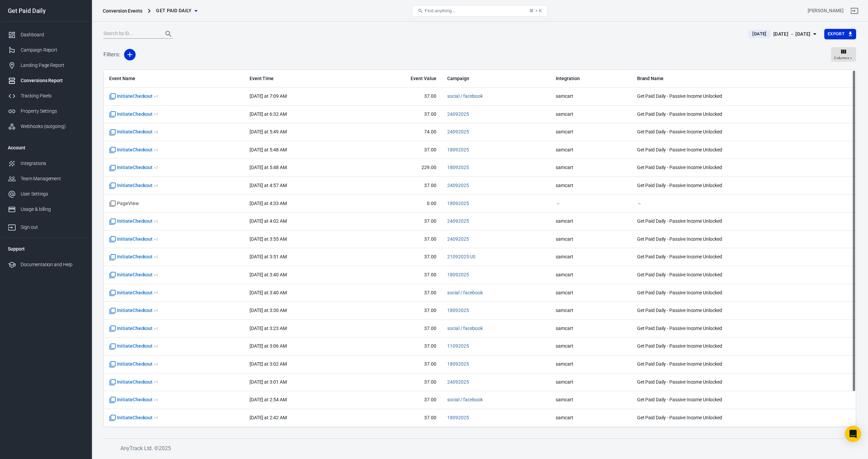  I want to click on sup: + 7, so click(156, 168).